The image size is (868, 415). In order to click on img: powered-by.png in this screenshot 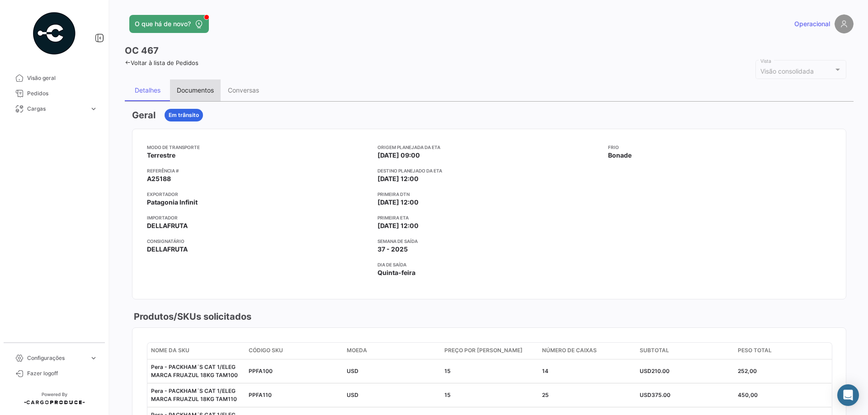, I will do `click(54, 33)`.